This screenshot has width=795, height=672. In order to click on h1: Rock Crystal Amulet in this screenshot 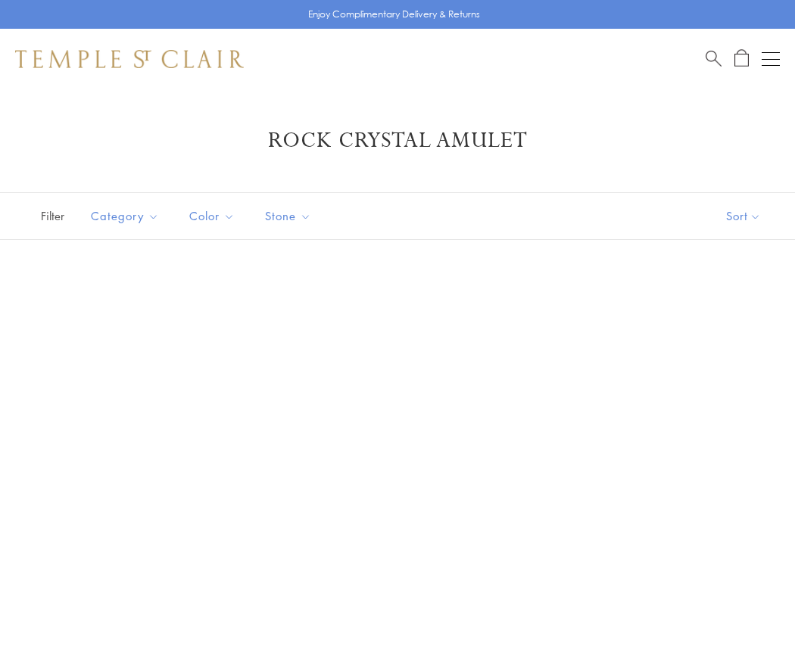, I will do `click(398, 140)`.